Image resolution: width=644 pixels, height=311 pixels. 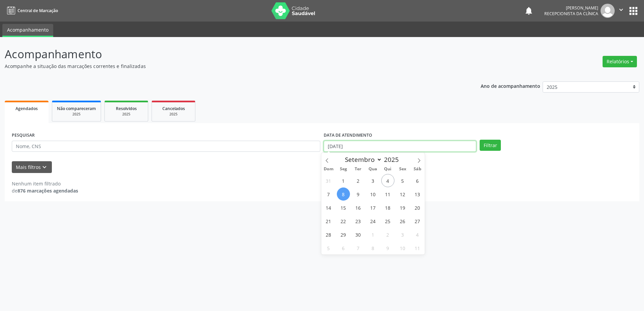 I want to click on span: Seg, so click(x=343, y=169).